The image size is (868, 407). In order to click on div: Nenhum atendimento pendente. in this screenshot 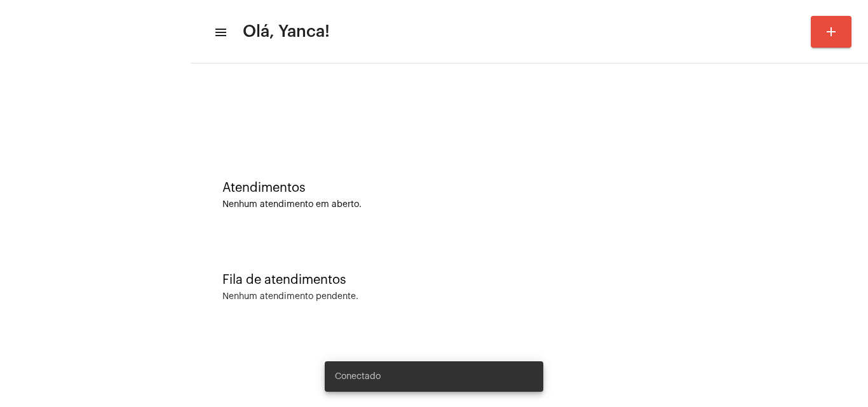, I will do `click(291, 296)`.